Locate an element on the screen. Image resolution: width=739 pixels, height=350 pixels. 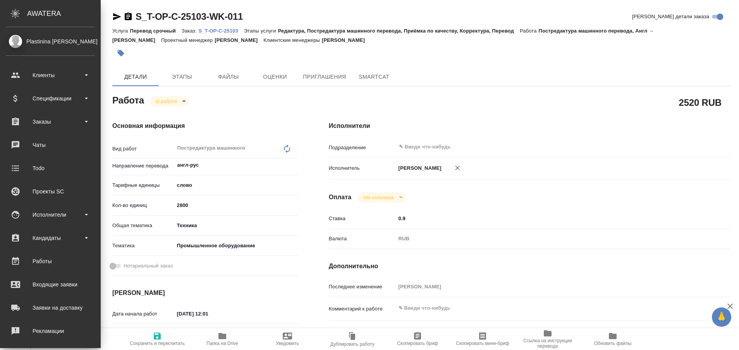
p: Кол-во единиц is located at coordinates (143, 205).